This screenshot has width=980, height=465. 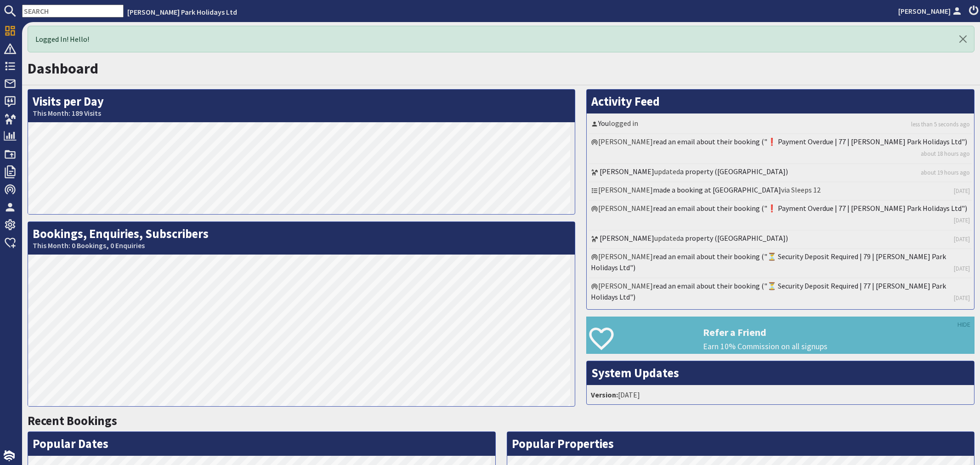 What do you see at coordinates (301, 105) in the screenshot?
I see `h2: Visits per Day` at bounding box center [301, 105].